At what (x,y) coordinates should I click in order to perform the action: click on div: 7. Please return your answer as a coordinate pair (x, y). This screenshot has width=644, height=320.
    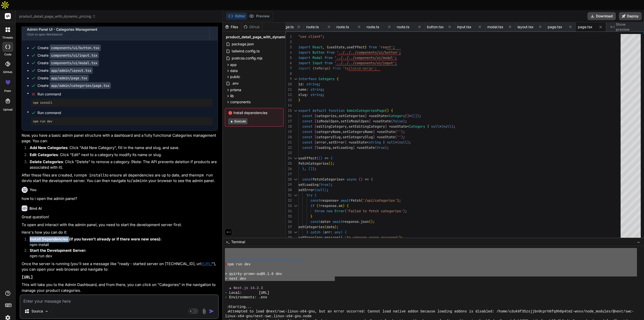
    Looking at the image, I should click on (289, 68).